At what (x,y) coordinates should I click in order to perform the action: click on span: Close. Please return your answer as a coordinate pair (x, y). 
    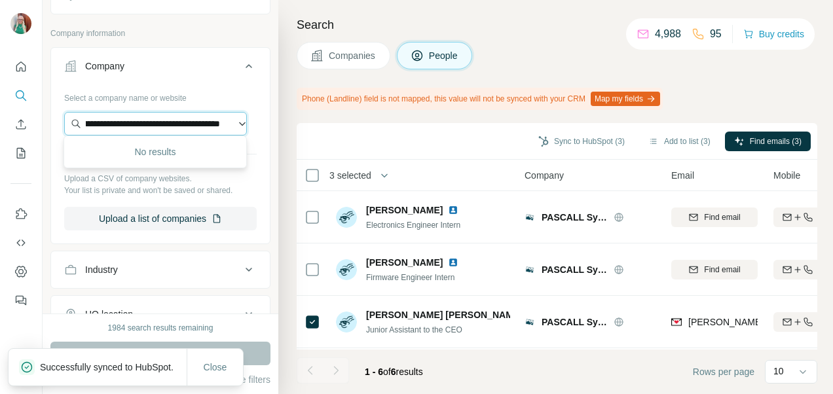
    Looking at the image, I should click on (215, 367).